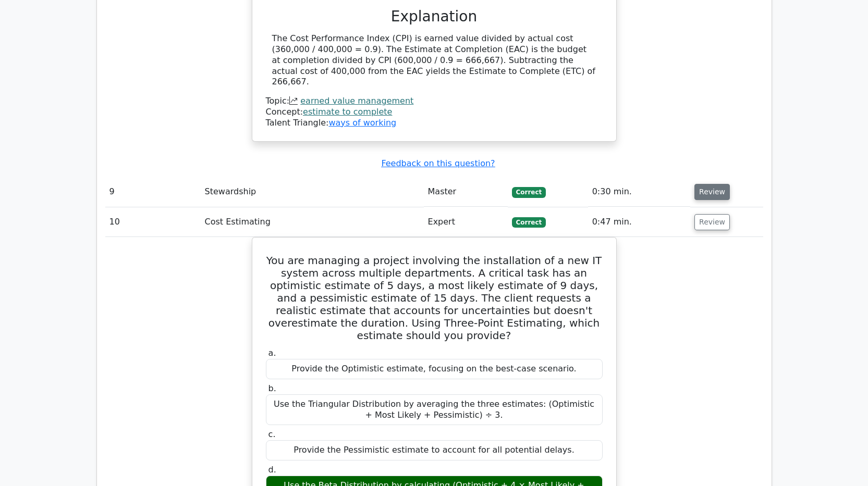 This screenshot has height=486, width=868. I want to click on td: Cost Estimating, so click(313, 221).